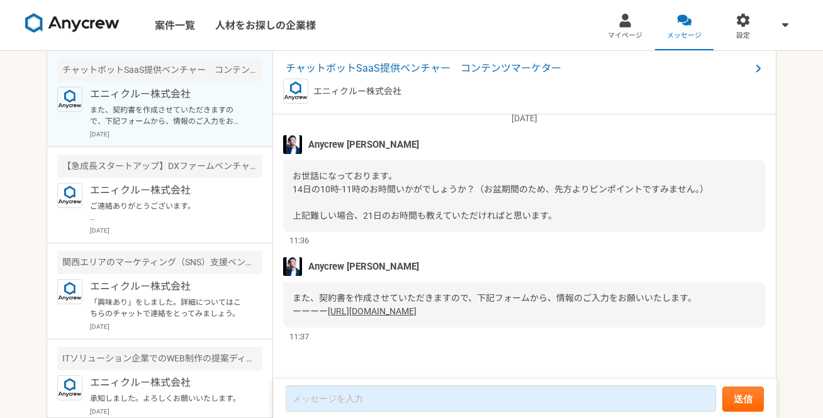 The image size is (823, 418). Describe the element at coordinates (299, 240) in the screenshot. I see `span: 11:36` at that location.